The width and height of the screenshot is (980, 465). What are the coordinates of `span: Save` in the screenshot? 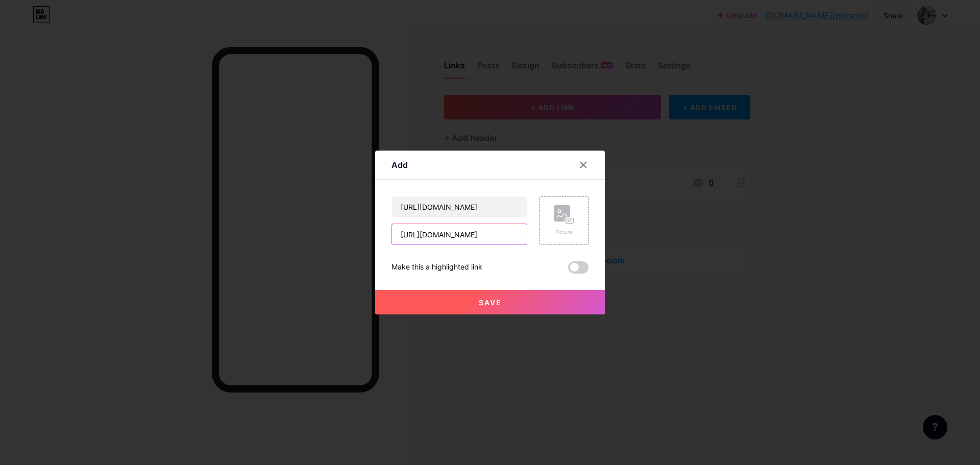 It's located at (490, 302).